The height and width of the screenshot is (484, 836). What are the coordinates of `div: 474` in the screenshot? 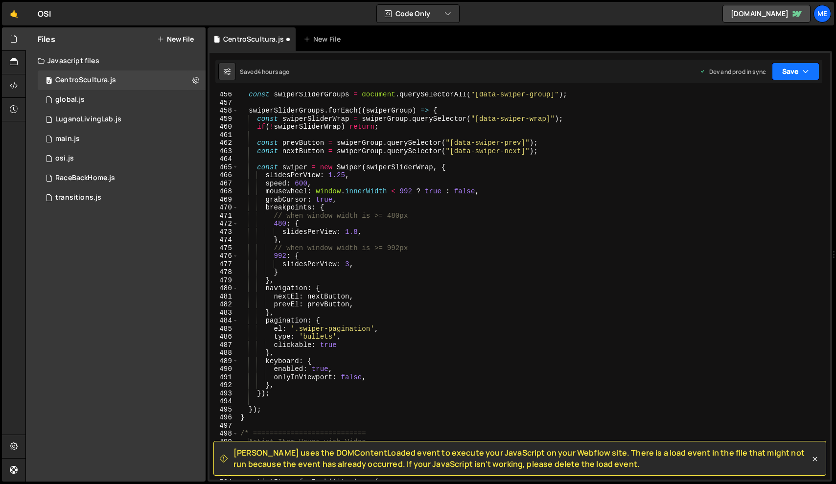 It's located at (224, 240).